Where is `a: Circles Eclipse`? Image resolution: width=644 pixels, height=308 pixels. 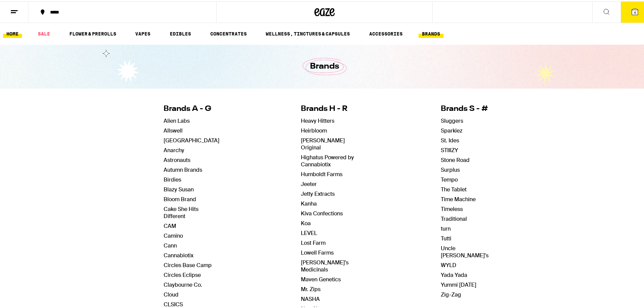 a: Circles Eclipse is located at coordinates (182, 273).